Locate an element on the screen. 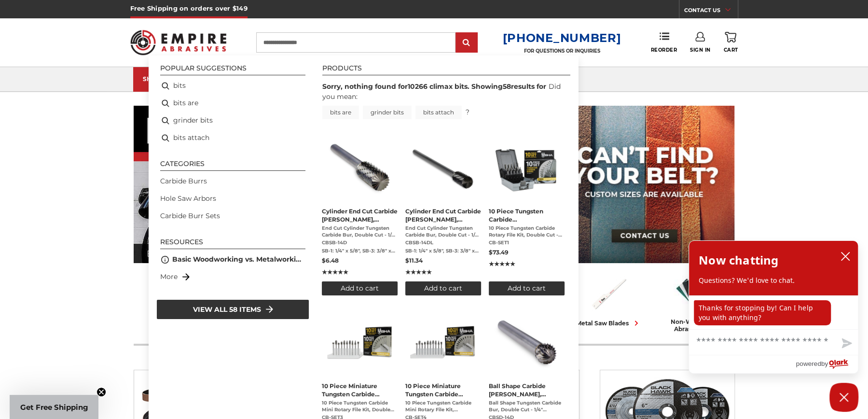  li: Hole Saw Arbors is located at coordinates (233, 199).